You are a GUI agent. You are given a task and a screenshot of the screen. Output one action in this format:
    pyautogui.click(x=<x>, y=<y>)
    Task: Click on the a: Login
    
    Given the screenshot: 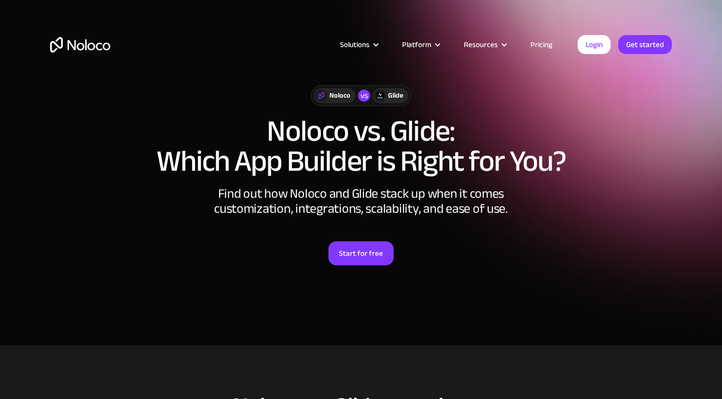 What is the action you would take?
    pyautogui.click(x=594, y=45)
    